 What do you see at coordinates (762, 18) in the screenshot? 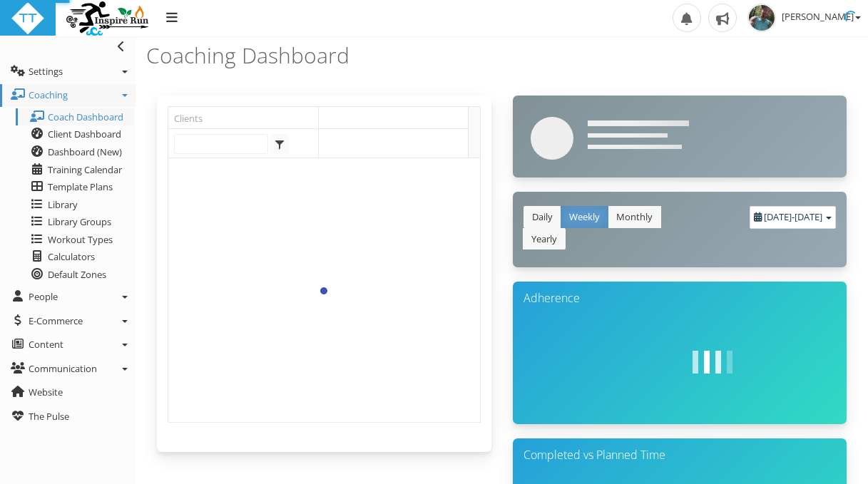
I see `img: 984bd70e-f937-4d97-8afe-a7aa45104f20` at bounding box center [762, 18].